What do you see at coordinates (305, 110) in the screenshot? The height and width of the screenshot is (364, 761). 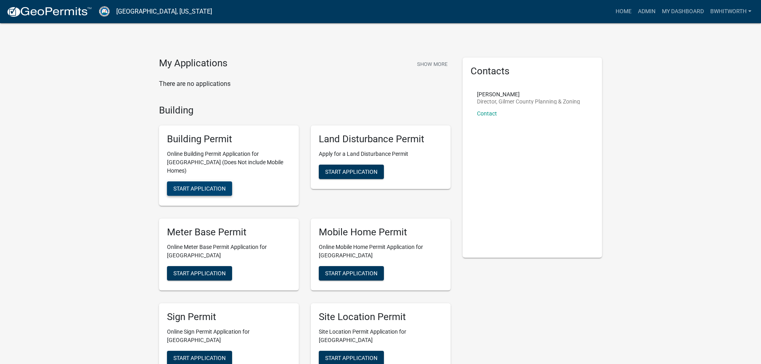 I see `h4: Building` at bounding box center [305, 110].